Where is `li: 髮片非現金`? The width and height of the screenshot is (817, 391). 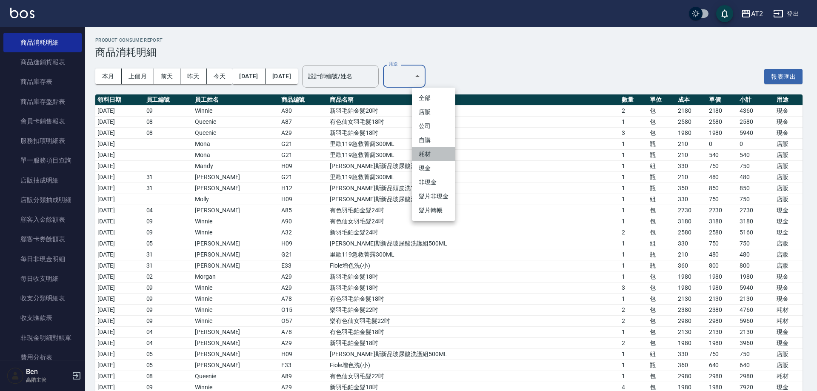
li: 髮片非現金 is located at coordinates (434, 196).